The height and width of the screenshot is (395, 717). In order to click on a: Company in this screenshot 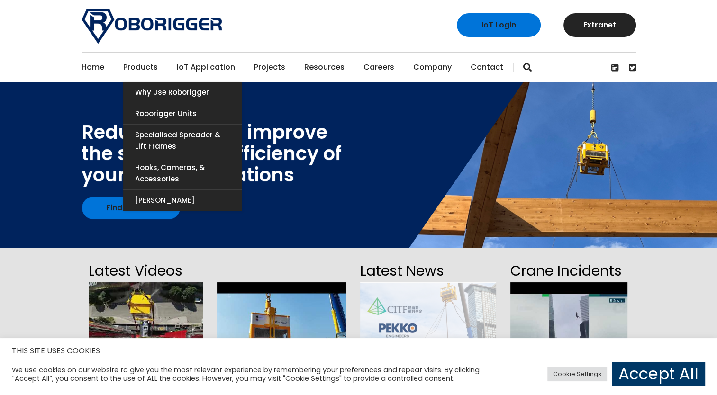, I will do `click(432, 67)`.